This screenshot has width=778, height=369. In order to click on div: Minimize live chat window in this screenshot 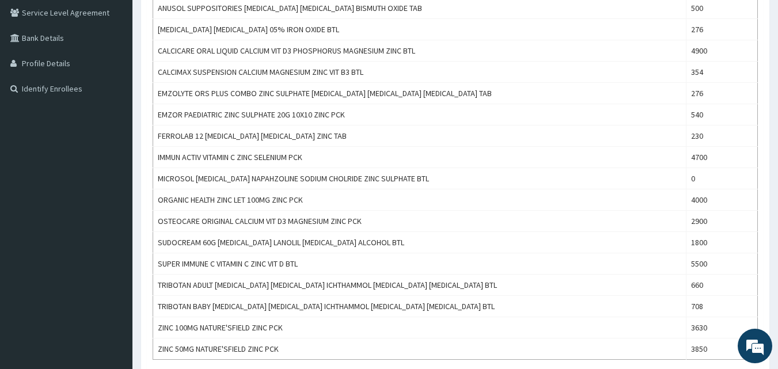, I will do `click(203, 20)`.